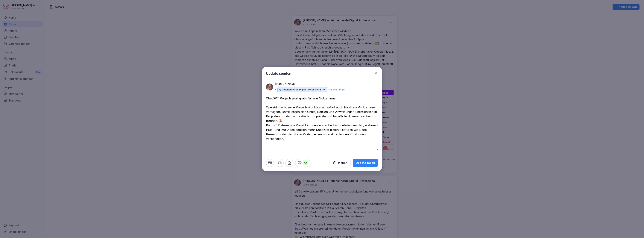 The width and height of the screenshot is (644, 238). What do you see at coordinates (338, 90) in the screenshot?
I see `p: 16 Empfänger` at bounding box center [338, 90].